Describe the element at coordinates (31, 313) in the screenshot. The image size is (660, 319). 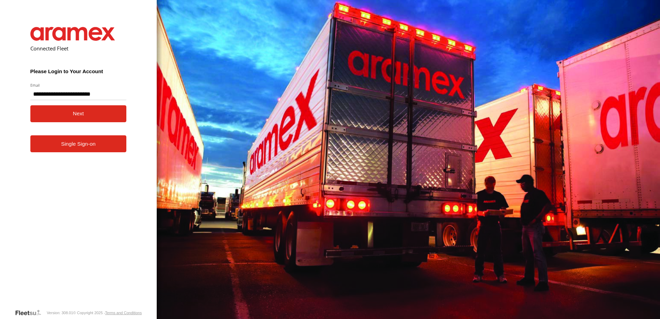
I see `a: Visit our Website` at that location.